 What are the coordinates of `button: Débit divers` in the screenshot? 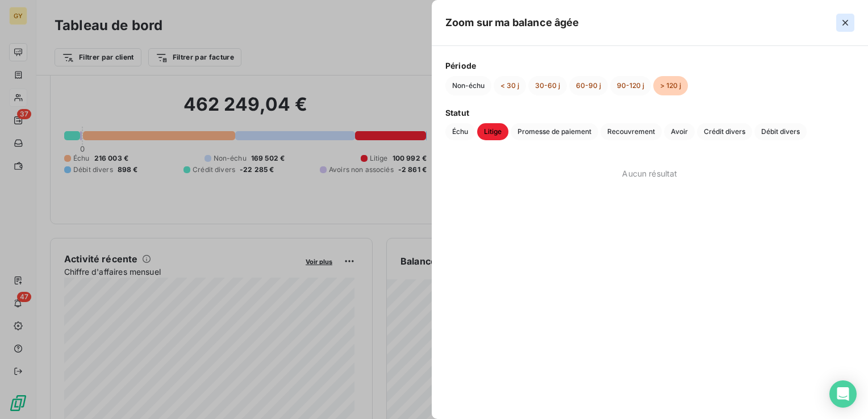 It's located at (781, 132).